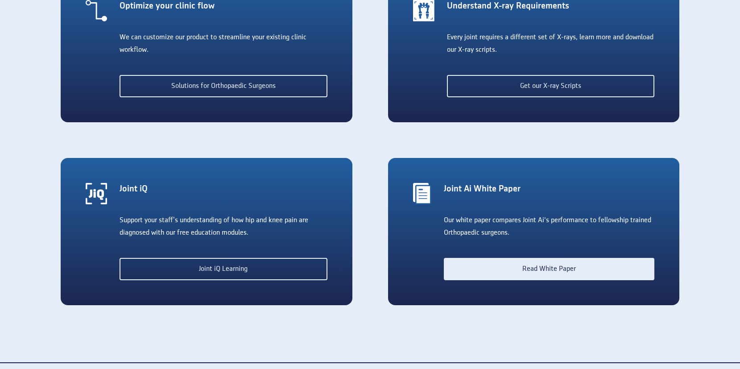  I want to click on a: Read White Paper, so click(549, 269).